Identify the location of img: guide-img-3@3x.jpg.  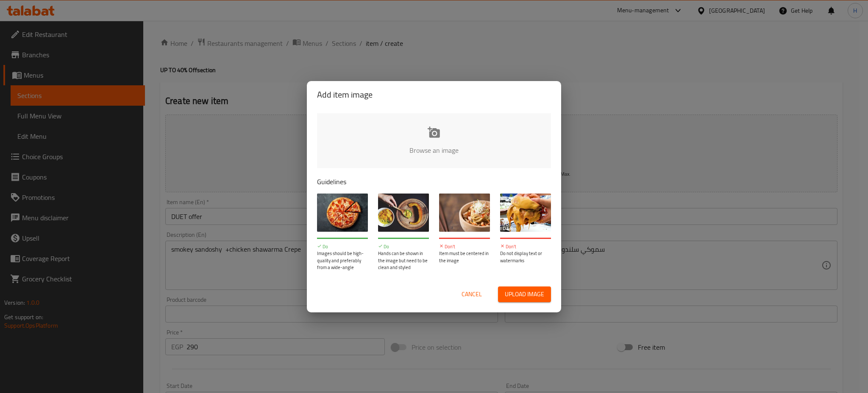
(464, 212).